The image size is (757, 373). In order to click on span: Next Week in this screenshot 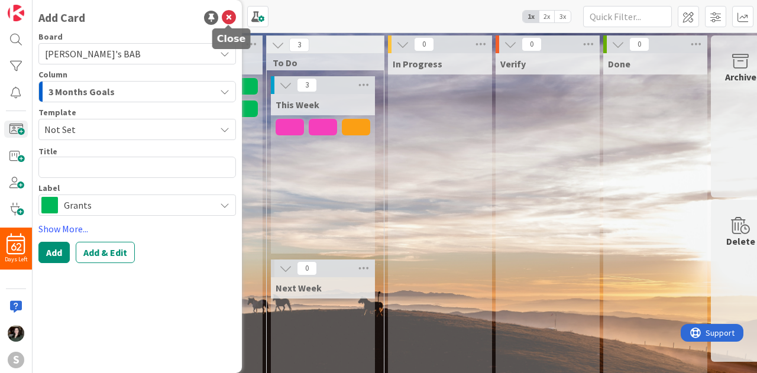, I will do `click(299, 288)`.